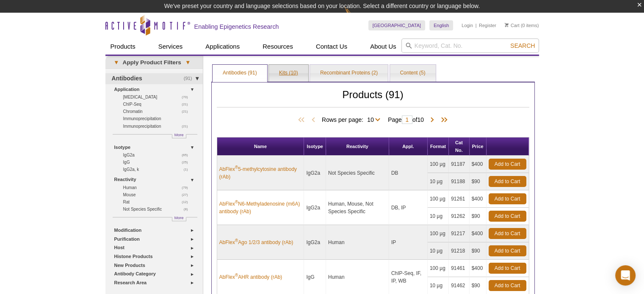 The image size is (644, 294). What do you see at coordinates (478, 146) in the screenshot?
I see `th: Price` at bounding box center [478, 146].